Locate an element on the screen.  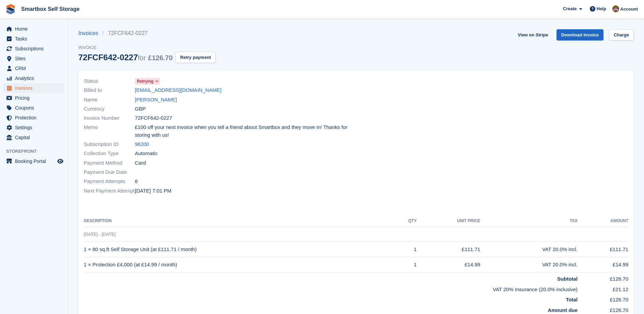
a: Charge is located at coordinates (621, 35).